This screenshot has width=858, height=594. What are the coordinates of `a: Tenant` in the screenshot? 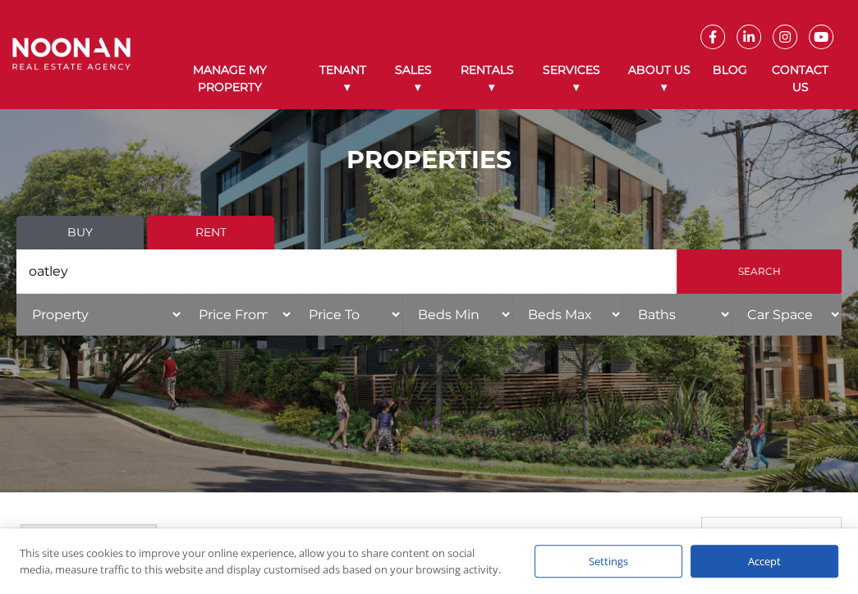 It's located at (342, 79).